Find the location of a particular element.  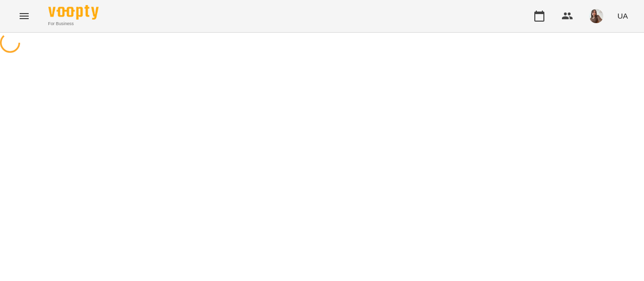

img: e785d2f60518c4d79e432088573c6b51.jpg is located at coordinates (596, 16).